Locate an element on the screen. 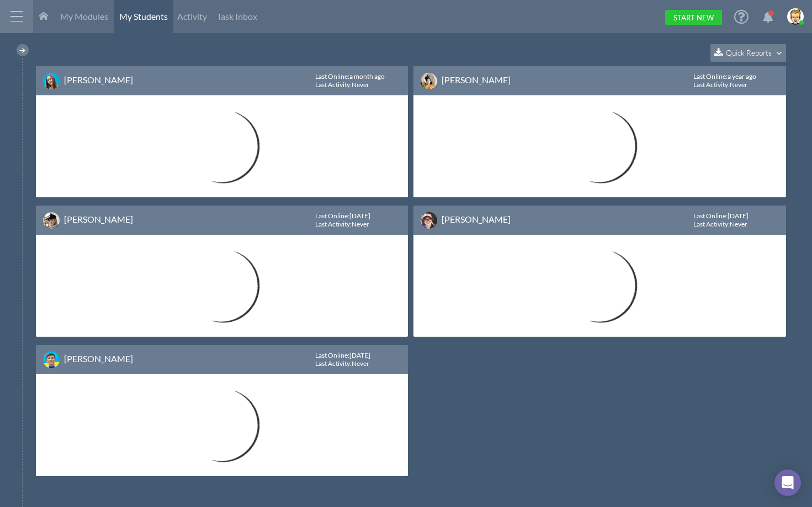 The height and width of the screenshot is (507, 812). a: Start New is located at coordinates (694, 17).